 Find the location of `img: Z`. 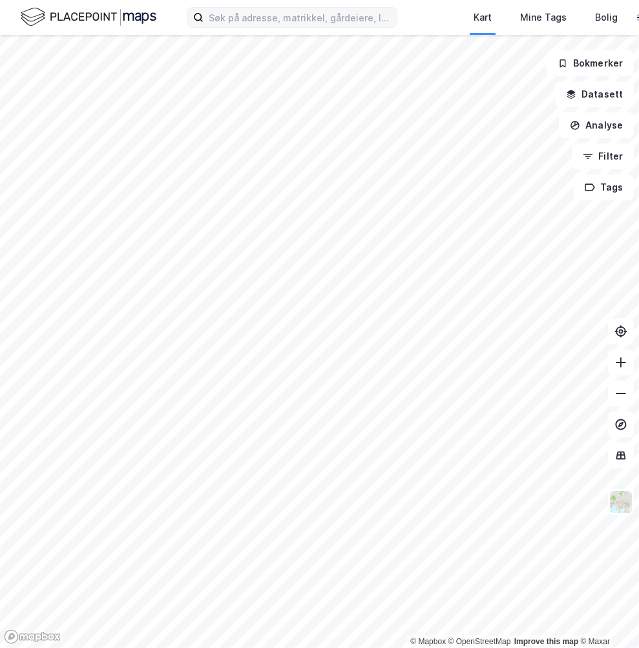

img: Z is located at coordinates (621, 502).